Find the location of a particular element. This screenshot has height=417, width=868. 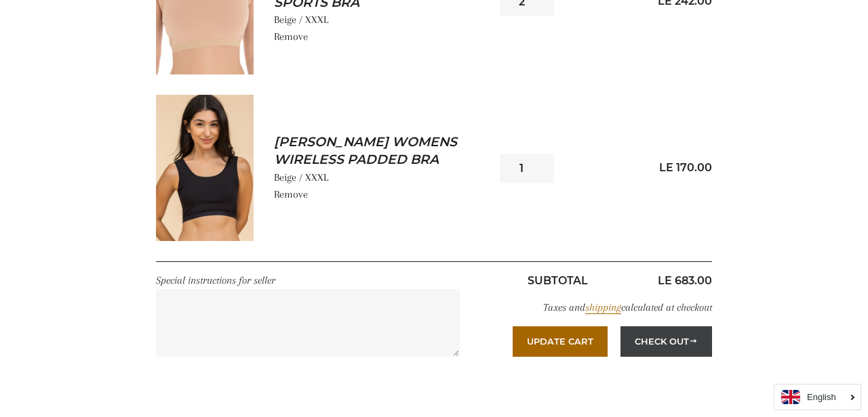

button: Update Cart is located at coordinates (560, 341).